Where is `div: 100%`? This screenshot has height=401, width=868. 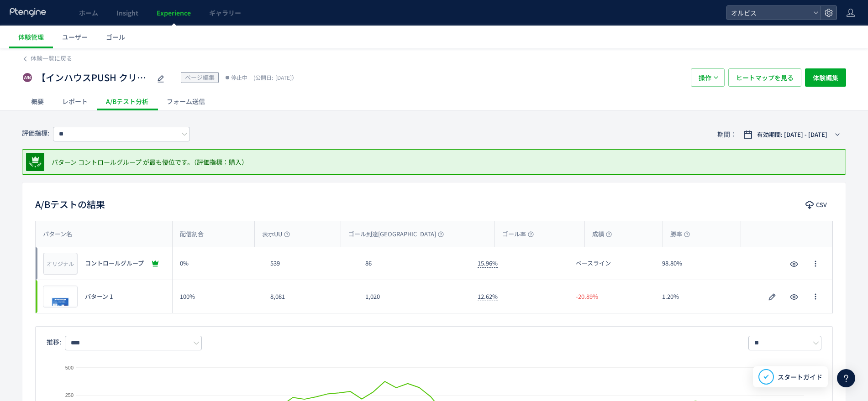 div: 100% is located at coordinates (218, 296).